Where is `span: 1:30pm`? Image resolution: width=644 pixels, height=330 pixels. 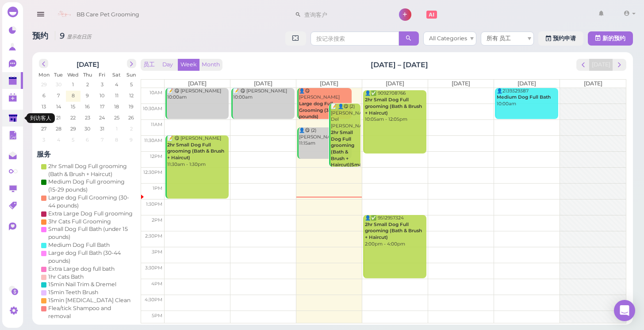
span: 1:30pm is located at coordinates (154, 204).